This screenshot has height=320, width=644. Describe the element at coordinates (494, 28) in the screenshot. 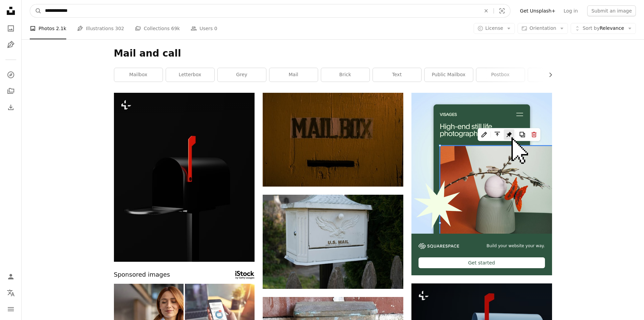

I see `button: License` at that location.